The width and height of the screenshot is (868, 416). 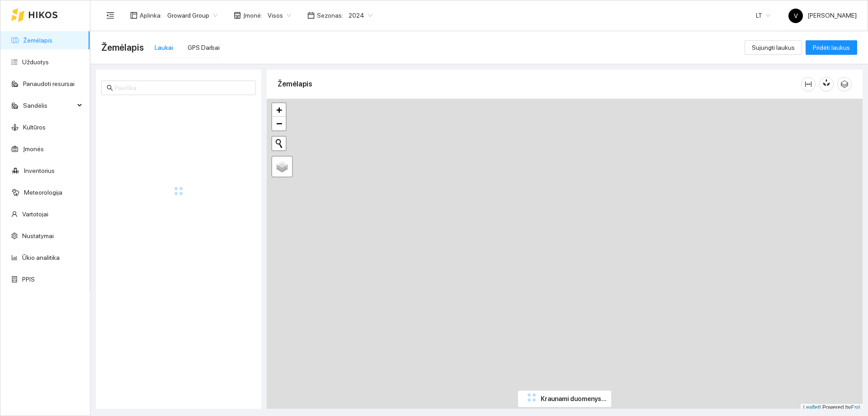 What do you see at coordinates (49, 83) in the screenshot?
I see `a: Panaudoti resursai` at bounding box center [49, 83].